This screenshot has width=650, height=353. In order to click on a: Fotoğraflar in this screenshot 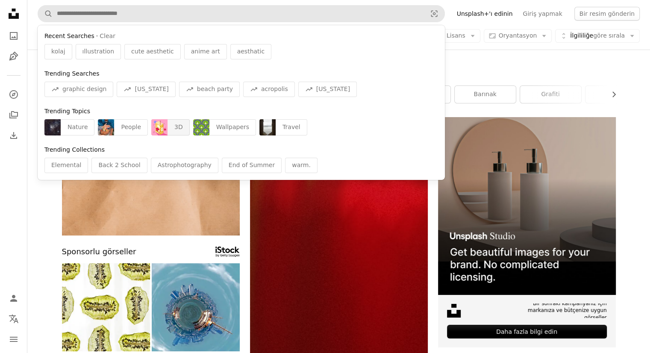, I will do `click(14, 36)`.